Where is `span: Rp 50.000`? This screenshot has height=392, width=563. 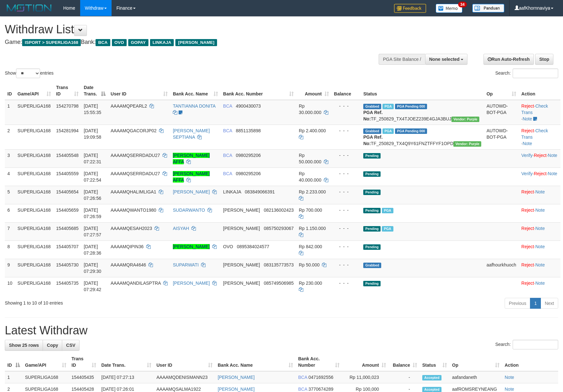
span: Rp 50.000 is located at coordinates (309, 265).